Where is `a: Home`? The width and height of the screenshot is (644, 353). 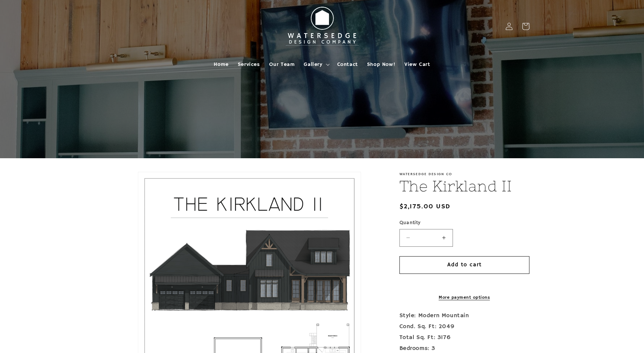 a: Home is located at coordinates (221, 64).